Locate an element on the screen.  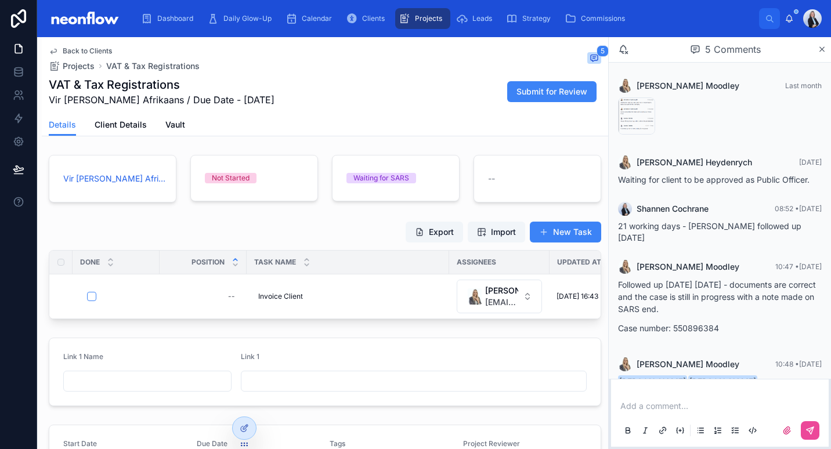
span: VAT & Tax Registrations is located at coordinates (153, 66).